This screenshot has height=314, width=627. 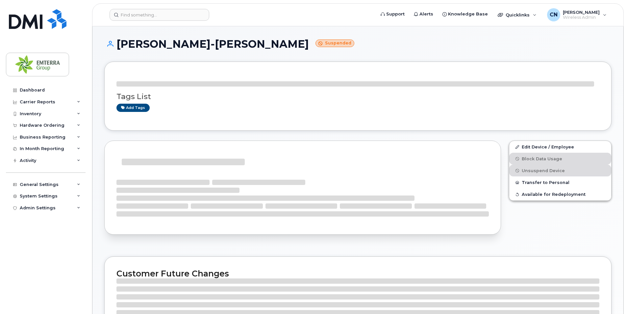 What do you see at coordinates (560, 182) in the screenshot?
I see `button: Transfer to Personal` at bounding box center [560, 182].